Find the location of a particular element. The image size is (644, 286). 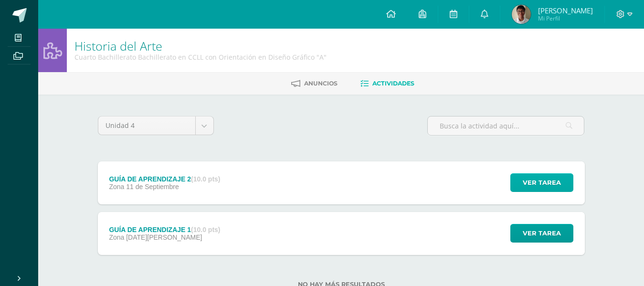

h1: Historia del Arte is located at coordinates (201, 46).